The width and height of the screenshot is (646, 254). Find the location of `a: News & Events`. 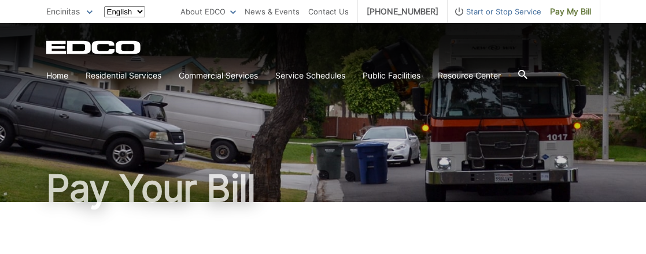

a: News & Events is located at coordinates (272, 12).